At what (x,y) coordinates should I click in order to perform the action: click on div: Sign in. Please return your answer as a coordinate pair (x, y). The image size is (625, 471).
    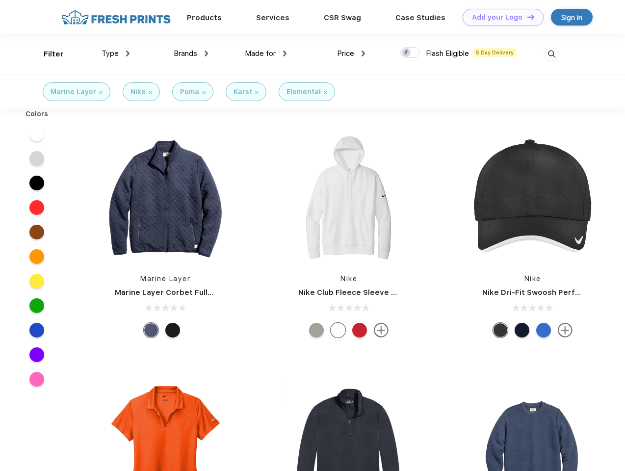
    Looking at the image, I should click on (571, 17).